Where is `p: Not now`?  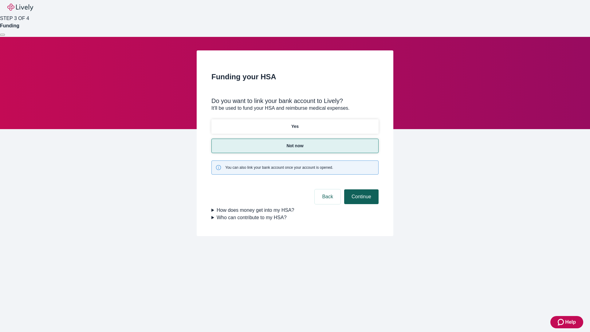 p: Not now is located at coordinates (294, 146).